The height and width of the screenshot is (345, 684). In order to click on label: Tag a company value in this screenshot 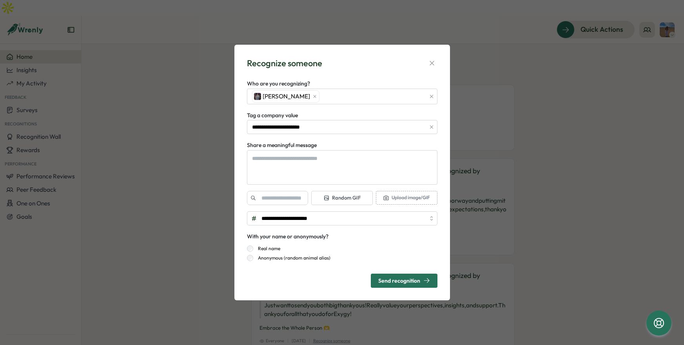, I will do `click(272, 116)`.